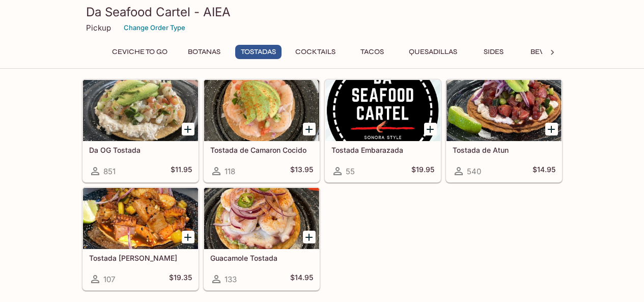 This screenshot has height=302, width=644. I want to click on h5: $11.95, so click(181, 171).